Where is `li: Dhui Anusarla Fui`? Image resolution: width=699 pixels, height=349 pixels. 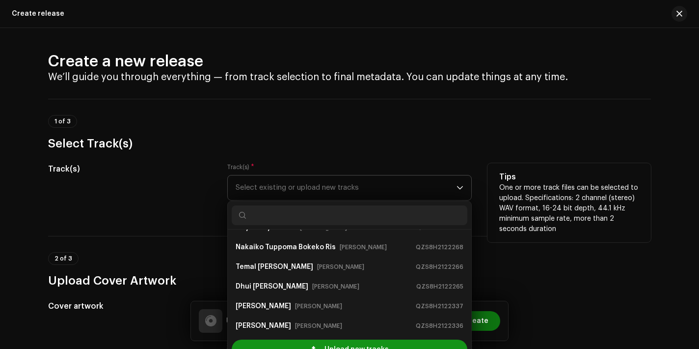 li: Dhui Anusarla Fui is located at coordinates (350, 286).